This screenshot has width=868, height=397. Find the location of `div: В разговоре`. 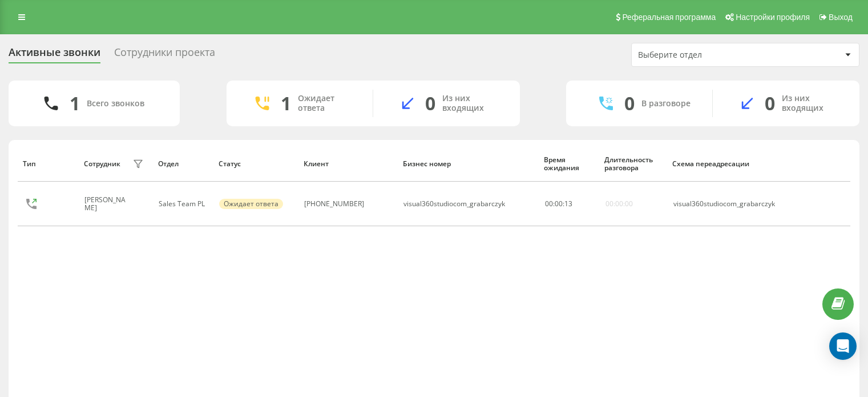

div: В разговоре is located at coordinates (666, 103).